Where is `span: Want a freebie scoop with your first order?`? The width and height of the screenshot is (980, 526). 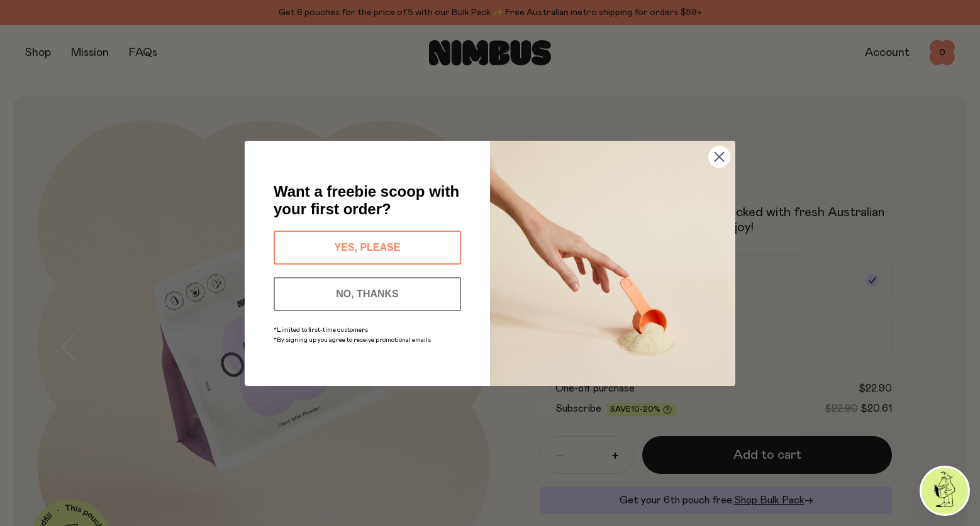
span: Want a freebie scoop with your first order? is located at coordinates (367, 200).